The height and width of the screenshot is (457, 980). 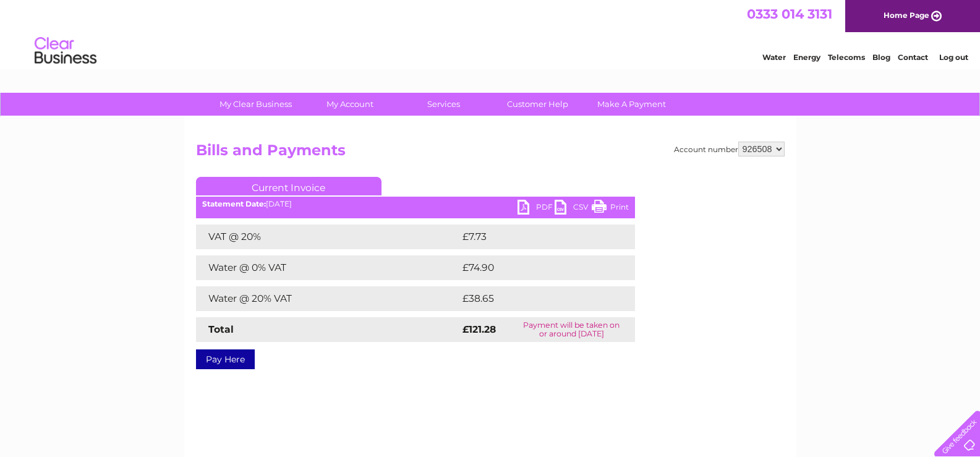 What do you see at coordinates (610, 208) in the screenshot?
I see `a: Print` at bounding box center [610, 208].